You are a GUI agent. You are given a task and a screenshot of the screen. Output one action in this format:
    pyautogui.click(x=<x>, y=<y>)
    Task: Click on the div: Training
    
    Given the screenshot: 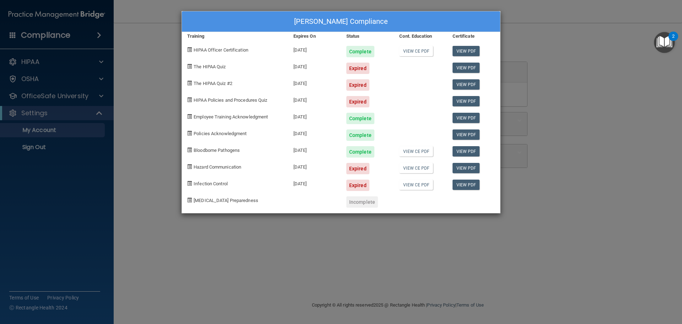 What is the action you would take?
    pyautogui.click(x=235, y=36)
    